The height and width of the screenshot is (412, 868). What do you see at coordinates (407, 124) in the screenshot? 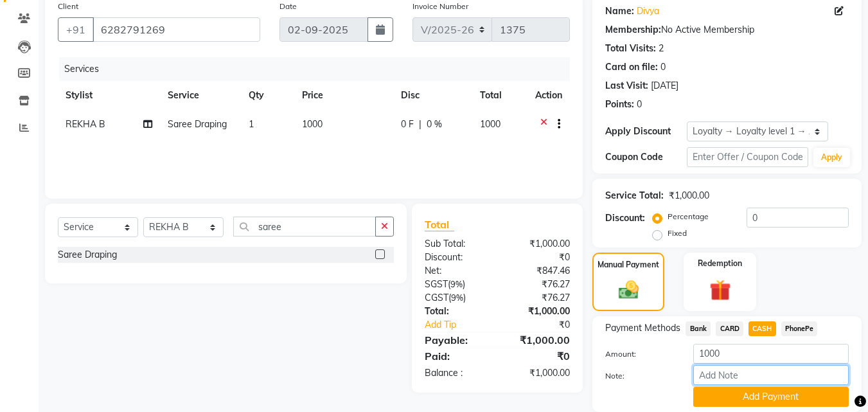
I see `span: 0 F` at bounding box center [407, 124].